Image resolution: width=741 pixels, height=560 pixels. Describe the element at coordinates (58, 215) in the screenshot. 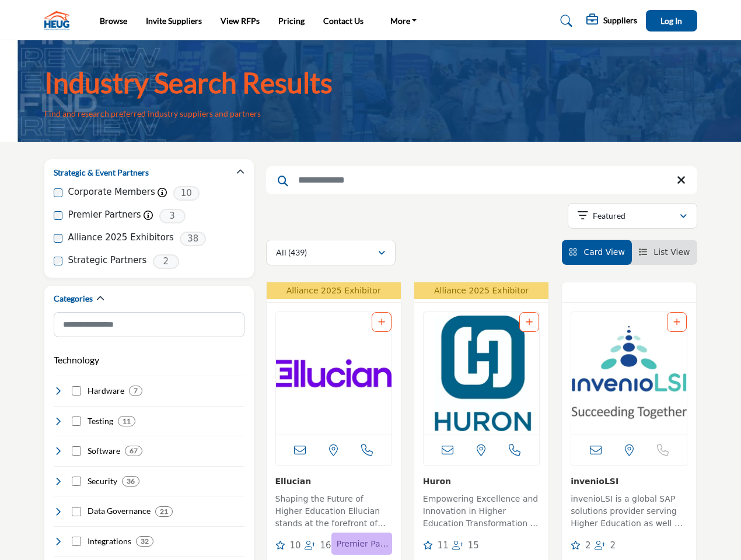

I see `input: Premier Partners checkbox` at that location.